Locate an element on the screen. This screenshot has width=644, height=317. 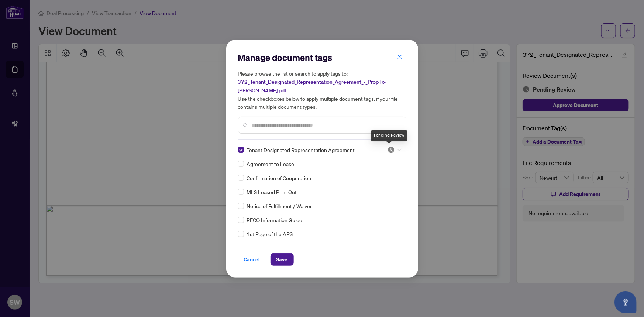
span: Confirmation of Cooperation is located at coordinates (280, 178).